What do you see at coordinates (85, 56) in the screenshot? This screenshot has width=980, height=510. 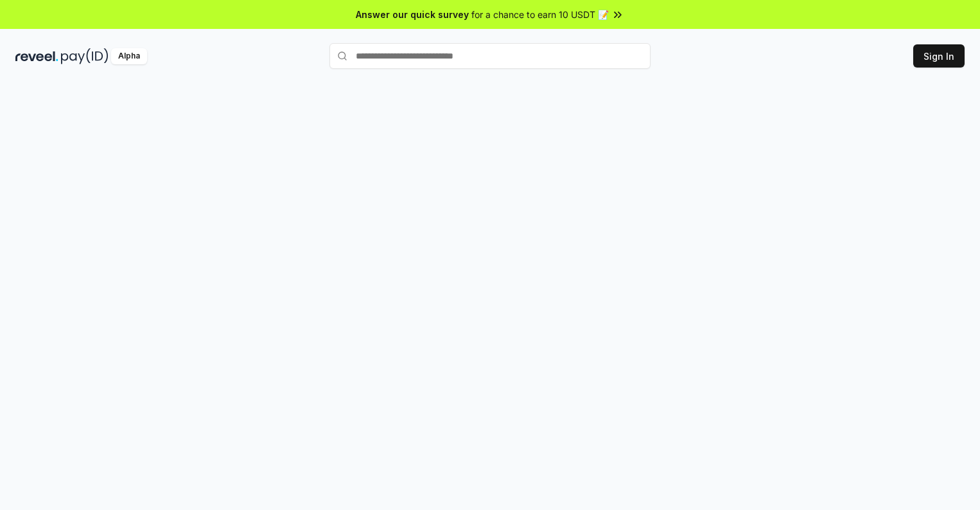 I see `img: pay_id` at bounding box center [85, 56].